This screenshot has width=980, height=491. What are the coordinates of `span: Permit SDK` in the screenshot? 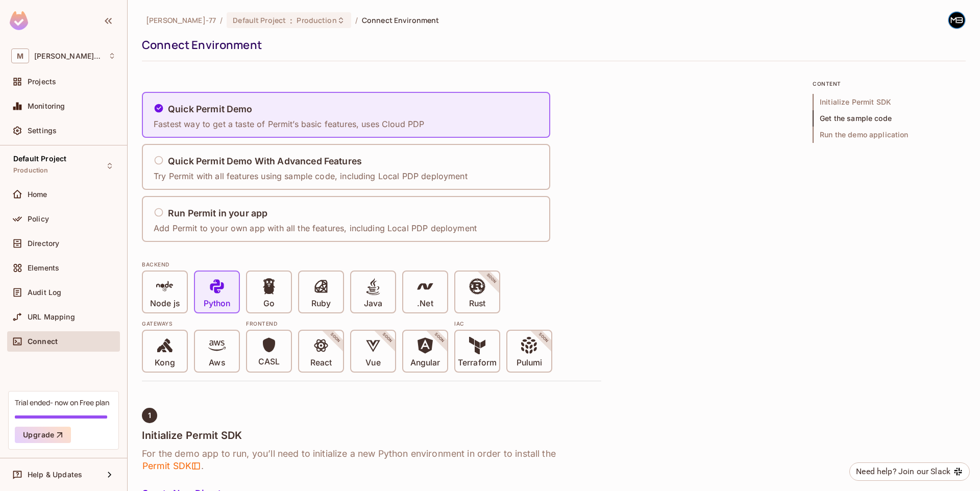 It's located at (171, 466).